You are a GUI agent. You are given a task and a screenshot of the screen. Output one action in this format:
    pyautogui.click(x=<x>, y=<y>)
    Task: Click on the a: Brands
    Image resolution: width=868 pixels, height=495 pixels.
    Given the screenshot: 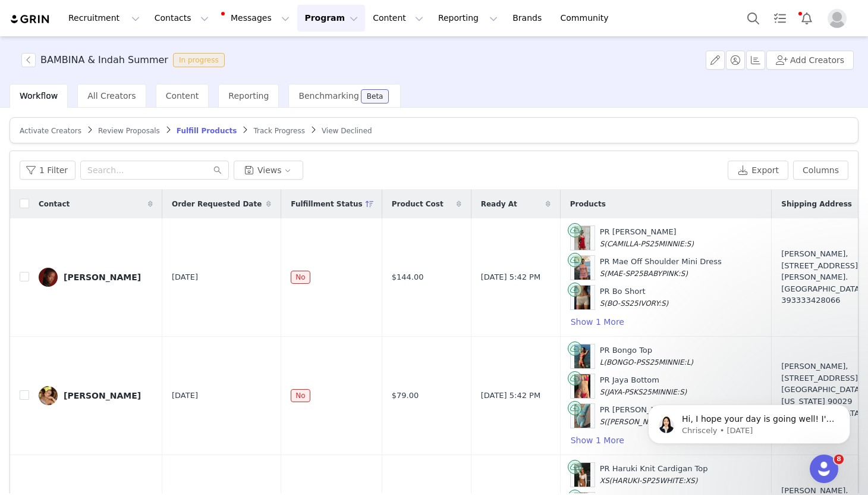 What is the action you would take?
    pyautogui.click(x=529, y=18)
    